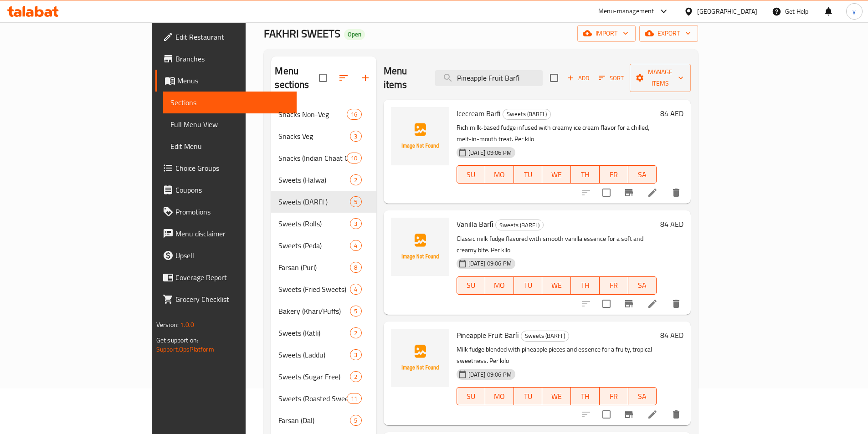 The width and height of the screenshot is (868, 434). Describe the element at coordinates (671, 335) in the screenshot. I see `h6: 84 AED` at that location.